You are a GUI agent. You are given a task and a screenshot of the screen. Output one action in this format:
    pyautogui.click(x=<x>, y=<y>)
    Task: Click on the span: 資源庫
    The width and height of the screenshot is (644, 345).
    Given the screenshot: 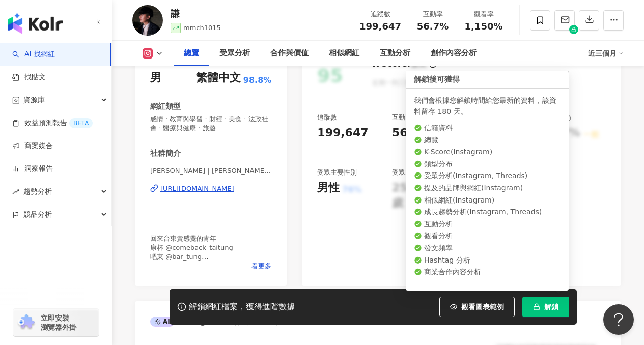 What is the action you would take?
    pyautogui.click(x=34, y=99)
    